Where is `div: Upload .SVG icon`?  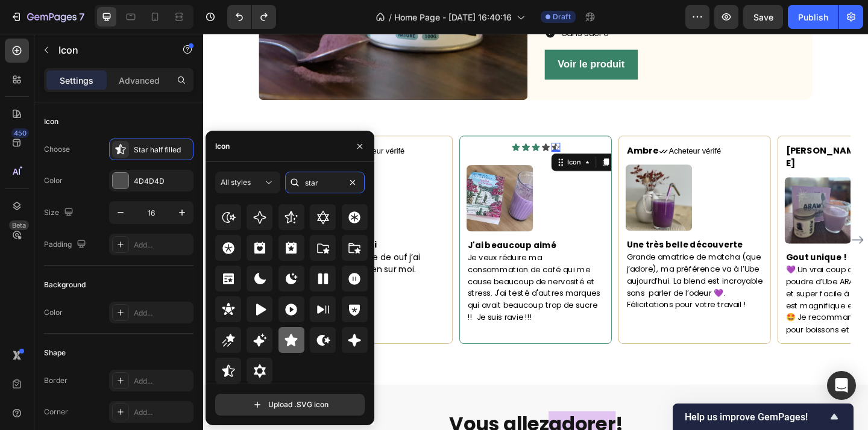 div: Upload .SVG icon is located at coordinates (290, 405).